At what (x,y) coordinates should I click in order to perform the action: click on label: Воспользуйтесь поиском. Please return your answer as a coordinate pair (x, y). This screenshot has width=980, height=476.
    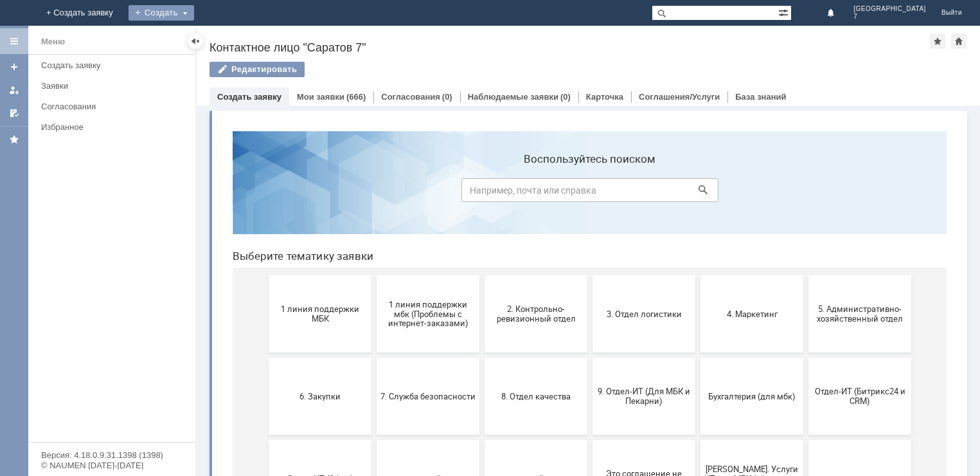
    Looking at the image, I should click on (368, 38).